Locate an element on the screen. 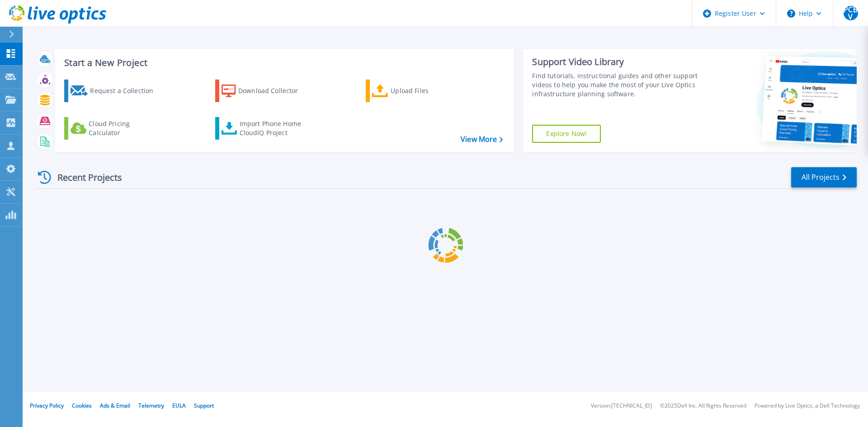 This screenshot has width=868, height=427. h3: Start a New Project is located at coordinates (283, 63).